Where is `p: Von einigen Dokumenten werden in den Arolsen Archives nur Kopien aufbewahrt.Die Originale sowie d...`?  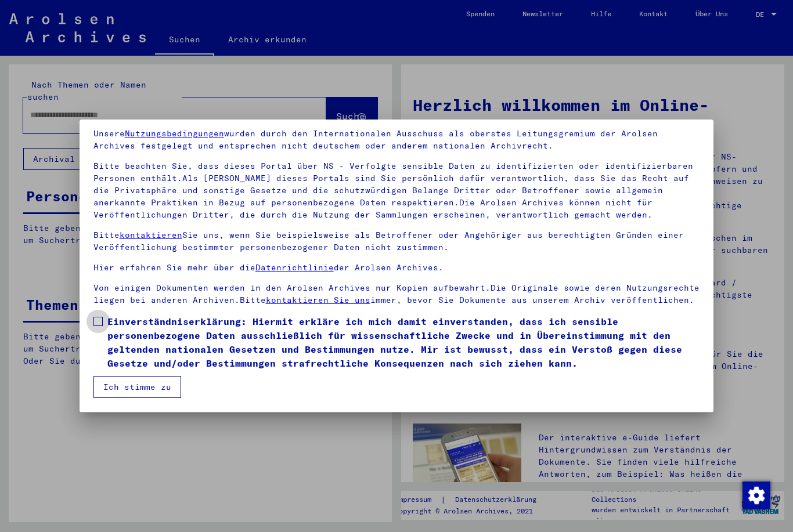
p: Von einigen Dokumenten werden in den Arolsen Archives nur Kopien aufbewahrt.Die Originale sowie d... is located at coordinates (396, 294).